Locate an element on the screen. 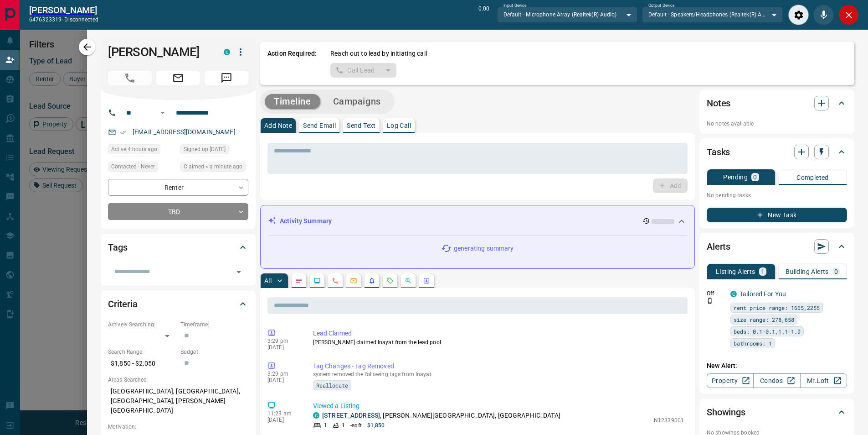 This screenshot has width=868, height=435. div: Tags is located at coordinates (178, 248).